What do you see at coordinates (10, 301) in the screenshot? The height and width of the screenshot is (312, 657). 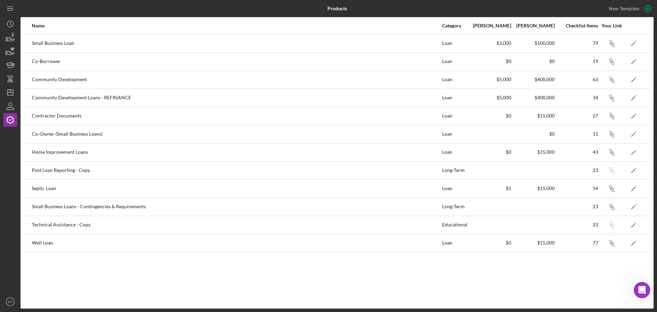 I see `button: BP` at bounding box center [10, 301].